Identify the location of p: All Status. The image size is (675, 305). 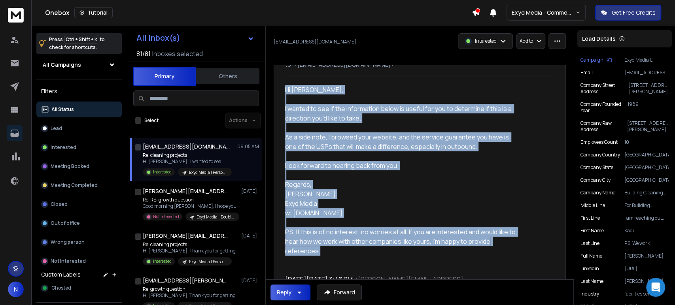
(62, 110).